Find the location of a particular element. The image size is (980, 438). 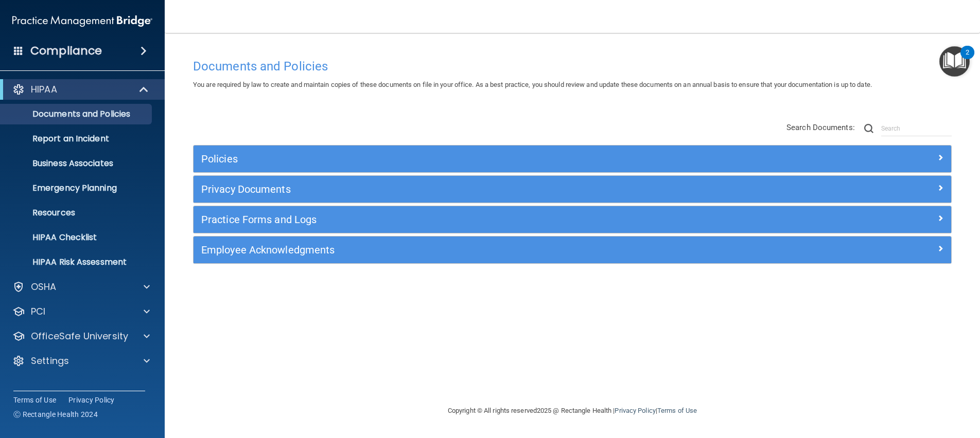

p: HIPAA Checklist is located at coordinates (76, 237).